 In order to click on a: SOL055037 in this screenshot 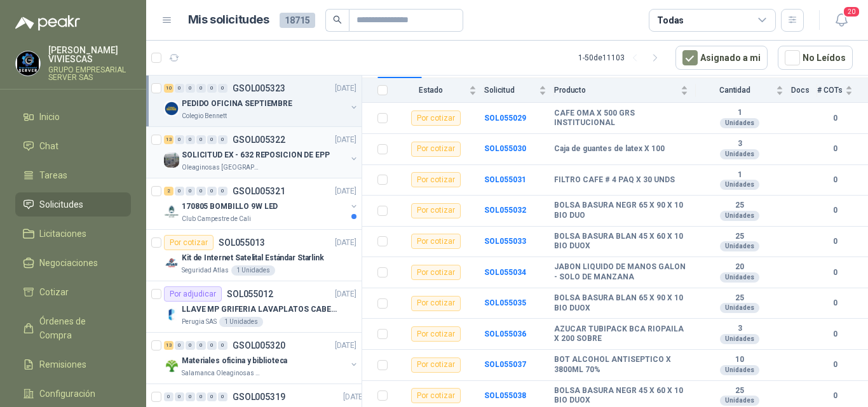, I will do `click(505, 364)`.